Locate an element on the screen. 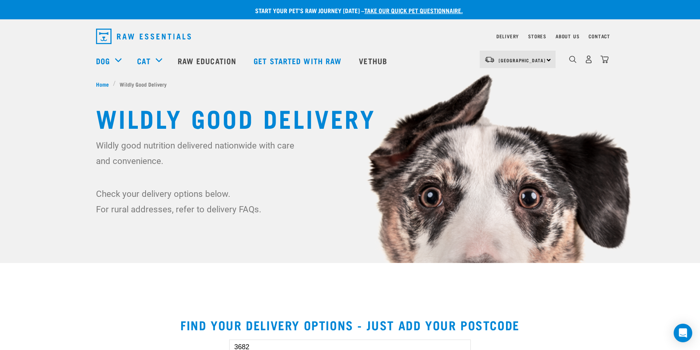 This screenshot has height=350, width=700. a: About Us is located at coordinates (567, 36).